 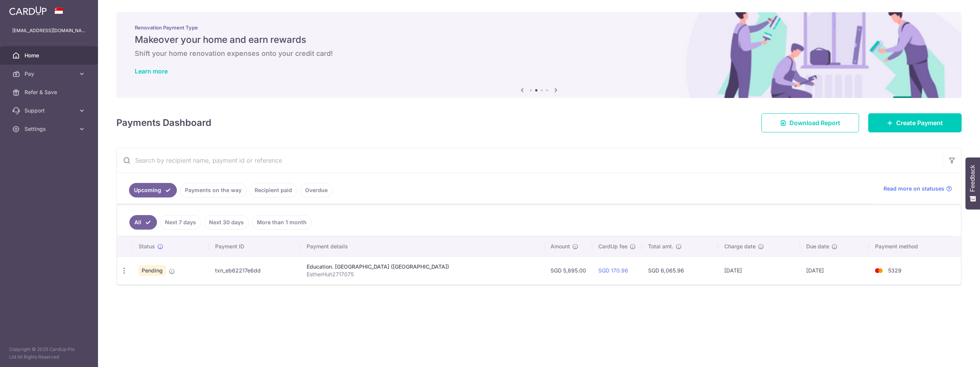 I want to click on a: All, so click(x=143, y=222).